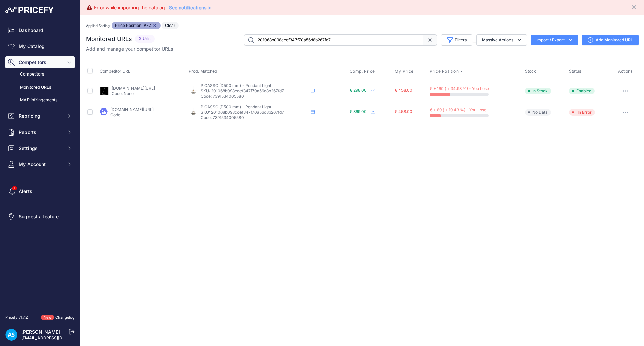 The image size is (644, 346). Describe the element at coordinates (502, 40) in the screenshot. I see `button: Massive Actions` at that location.